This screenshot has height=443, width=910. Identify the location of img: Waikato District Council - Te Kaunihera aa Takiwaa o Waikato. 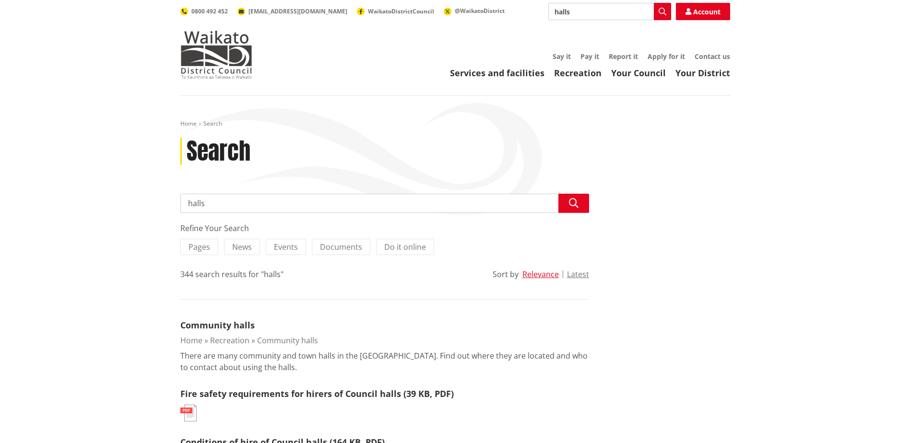
(216, 55).